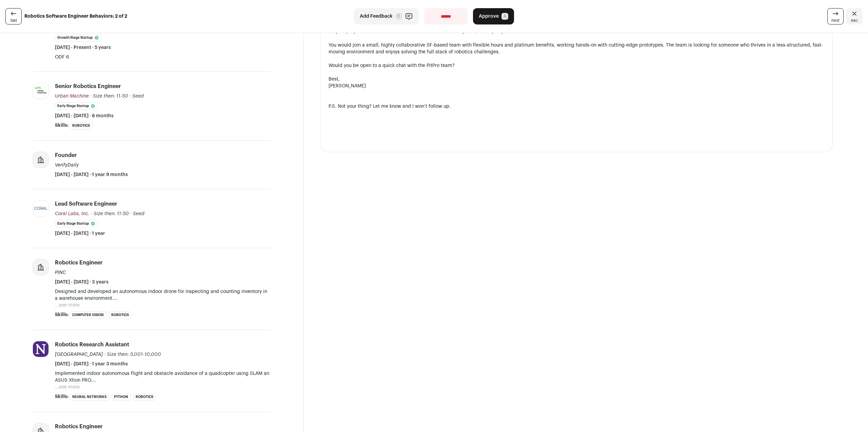  What do you see at coordinates (493, 17) in the screenshot?
I see `button: Approve A` at bounding box center [493, 17].